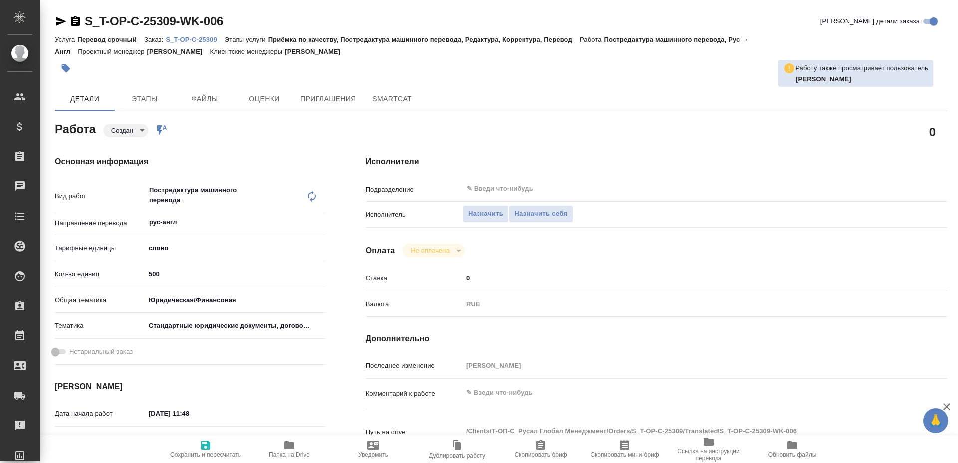  I want to click on p: Приёмка по качеству, Постредактура машинного перевода, Редактура, Корректура, Перевод, so click(424, 39).